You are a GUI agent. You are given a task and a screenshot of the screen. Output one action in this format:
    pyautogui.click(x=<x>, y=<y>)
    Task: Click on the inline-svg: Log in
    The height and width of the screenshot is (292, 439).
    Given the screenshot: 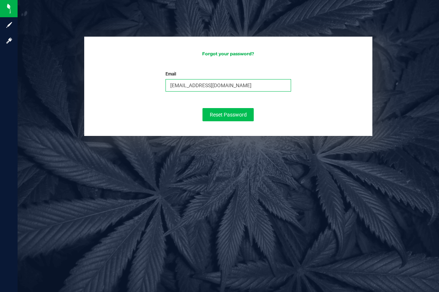 What is the action you would take?
    pyautogui.click(x=9, y=41)
    